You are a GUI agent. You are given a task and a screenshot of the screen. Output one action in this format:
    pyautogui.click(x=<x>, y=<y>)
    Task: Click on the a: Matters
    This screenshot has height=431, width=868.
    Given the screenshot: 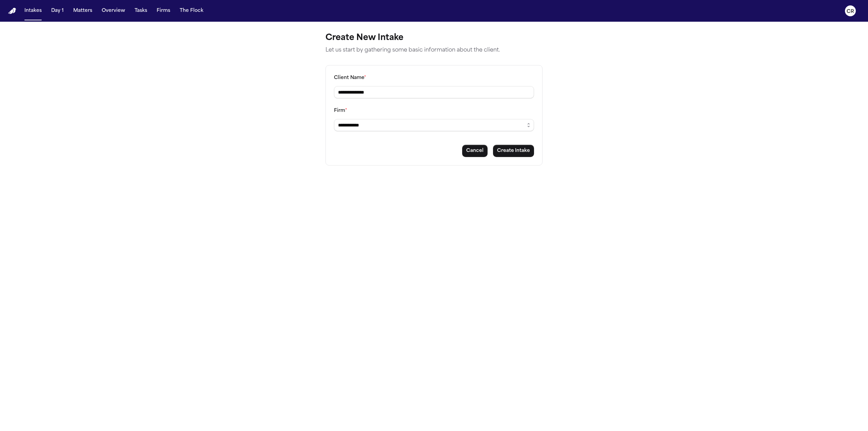 What is the action you would take?
    pyautogui.click(x=83, y=11)
    